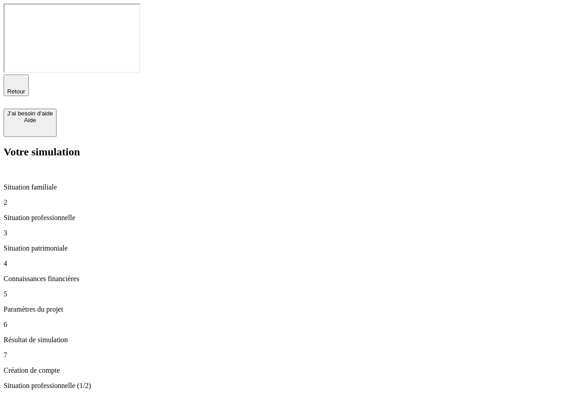 Image resolution: width=575 pixels, height=401 pixels. What do you see at coordinates (16, 91) in the screenshot?
I see `span: Retour` at bounding box center [16, 91].